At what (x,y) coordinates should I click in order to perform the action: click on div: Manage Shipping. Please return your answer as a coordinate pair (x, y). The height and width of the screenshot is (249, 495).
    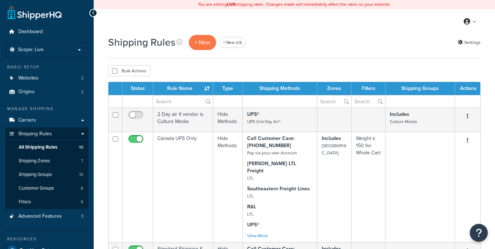
    Looking at the image, I should click on (47, 109).